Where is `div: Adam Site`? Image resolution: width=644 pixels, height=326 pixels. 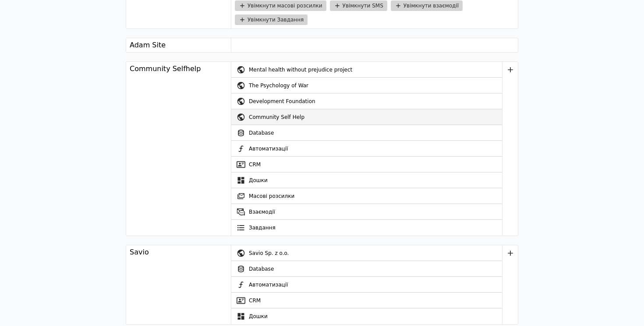 div: Adam Site is located at coordinates (148, 45).